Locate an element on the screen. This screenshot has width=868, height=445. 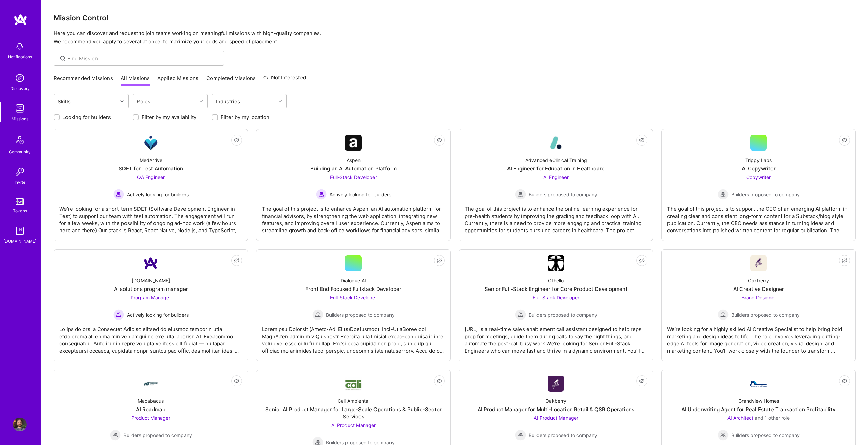
i: icon SearchGrey is located at coordinates (63, 58).